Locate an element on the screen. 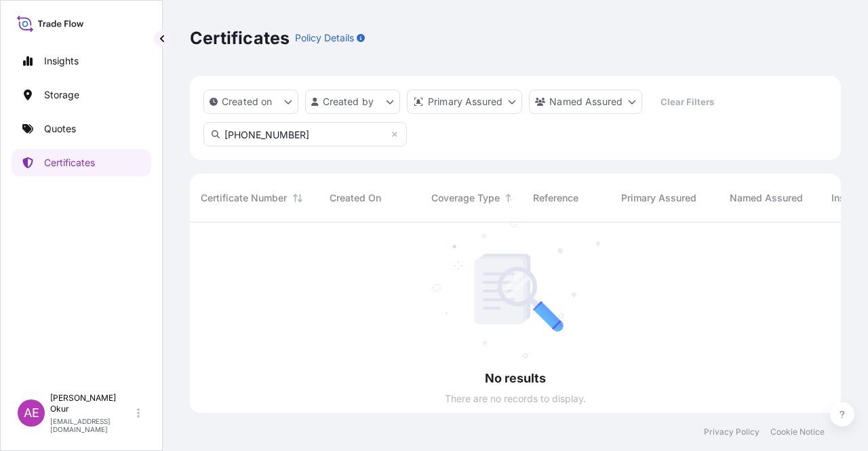  span: Named Assured is located at coordinates (766, 198).